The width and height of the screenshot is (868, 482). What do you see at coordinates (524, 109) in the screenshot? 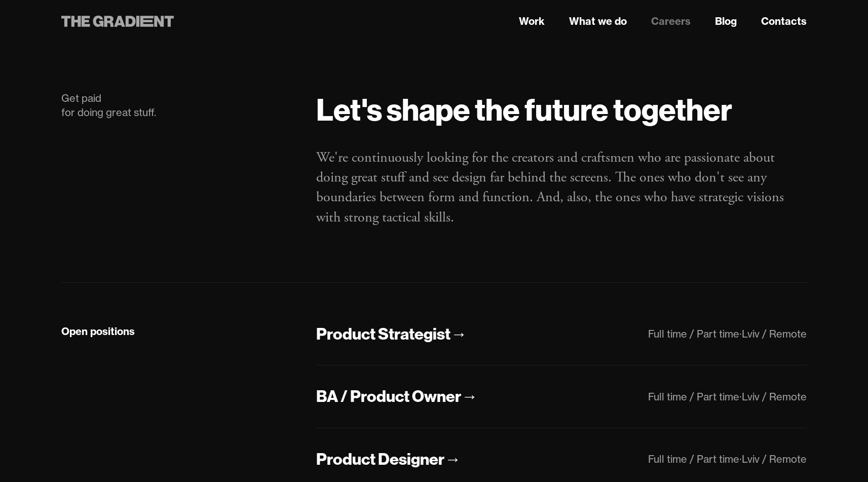
I see `strong: Let's shape the future together` at bounding box center [524, 109].